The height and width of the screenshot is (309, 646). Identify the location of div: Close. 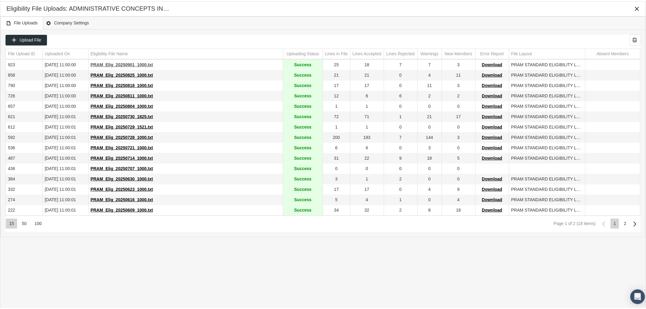
(637, 8).